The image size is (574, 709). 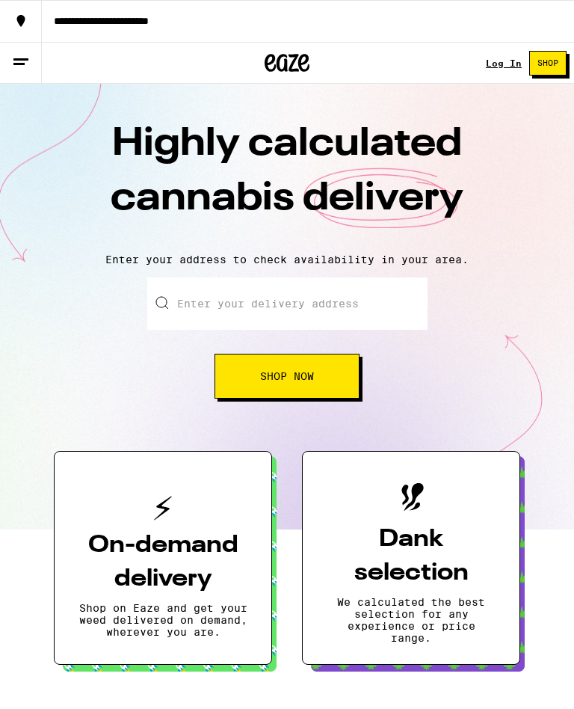 I want to click on p: We calculated the best selection for any experience or price range., so click(x=411, y=620).